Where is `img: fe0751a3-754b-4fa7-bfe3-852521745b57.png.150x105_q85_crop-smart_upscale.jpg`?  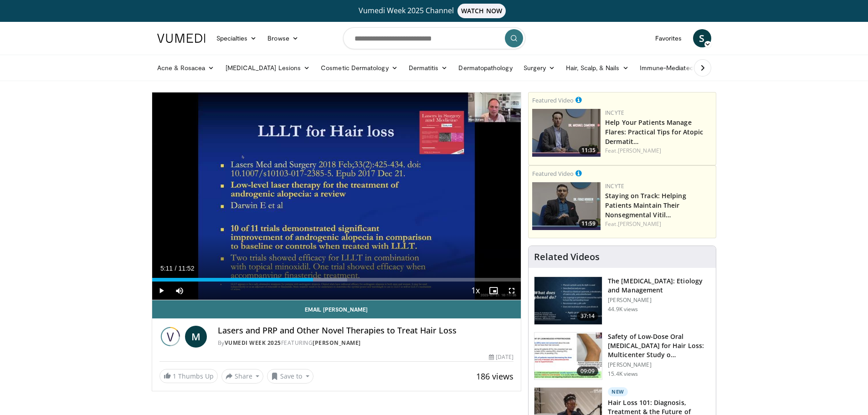
img: fe0751a3-754b-4fa7-bfe3-852521745b57.png.150x105_q85_crop-smart_upscale.jpg is located at coordinates (567, 206).